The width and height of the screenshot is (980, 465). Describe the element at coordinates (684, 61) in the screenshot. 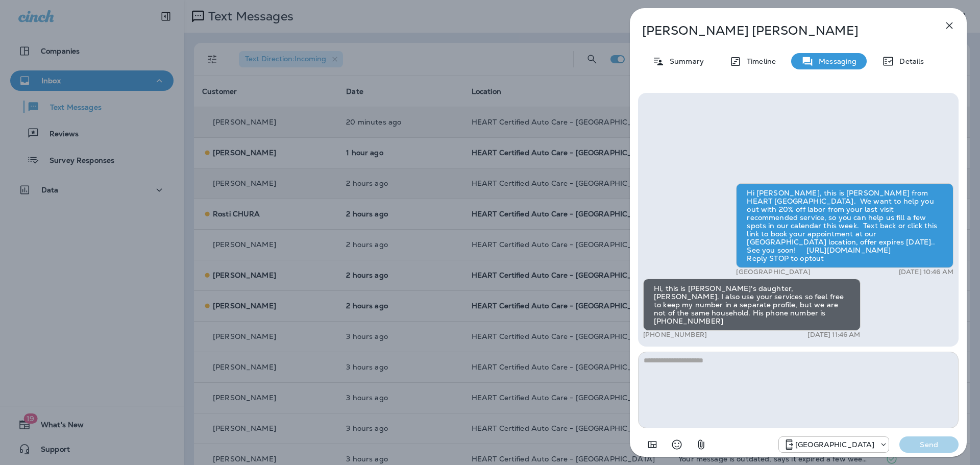

I see `p: Summary` at that location.